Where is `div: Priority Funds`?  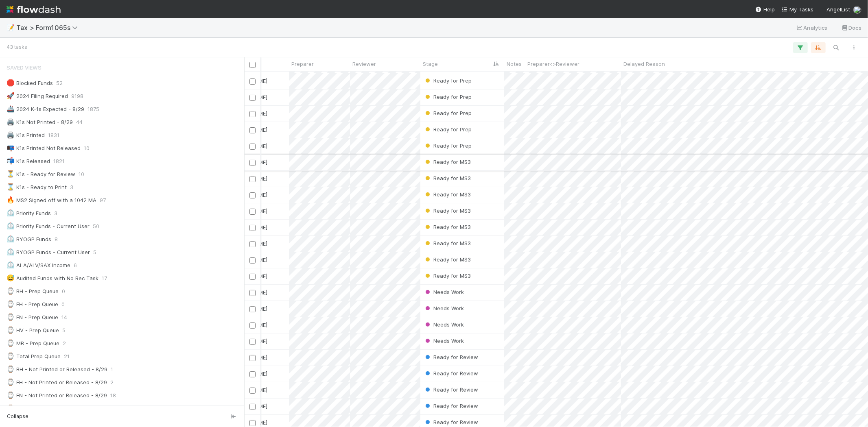 div: Priority Funds is located at coordinates (29, 213).